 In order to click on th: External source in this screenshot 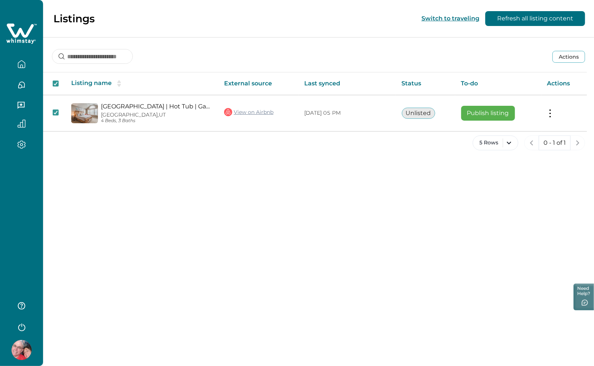, I will do `click(258, 84)`.